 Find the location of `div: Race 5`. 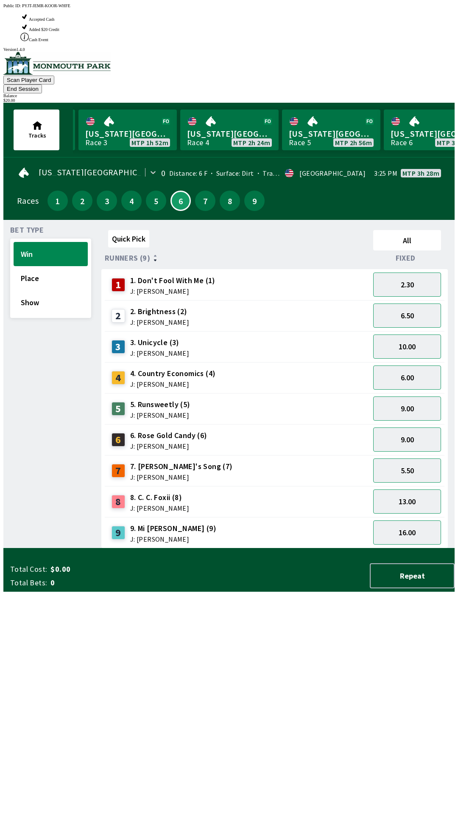

div: Race 5 is located at coordinates (300, 143).